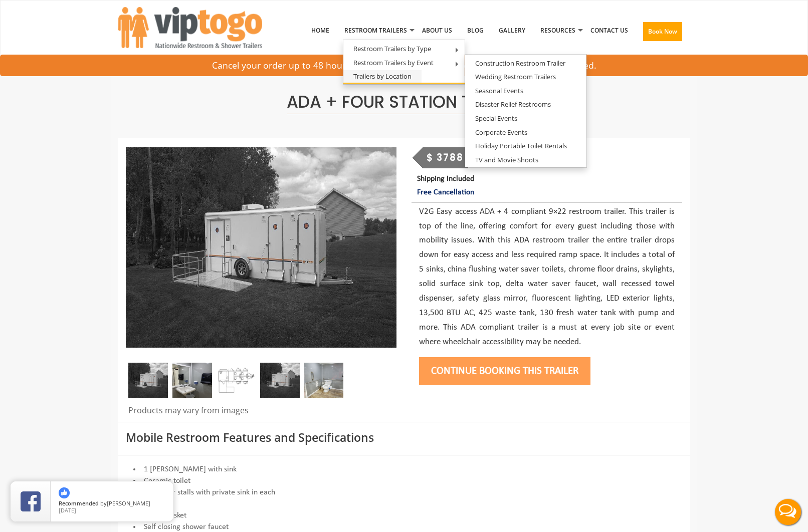 Image resolution: width=808 pixels, height=532 pixels. I want to click on a: Book Now, so click(662, 34).